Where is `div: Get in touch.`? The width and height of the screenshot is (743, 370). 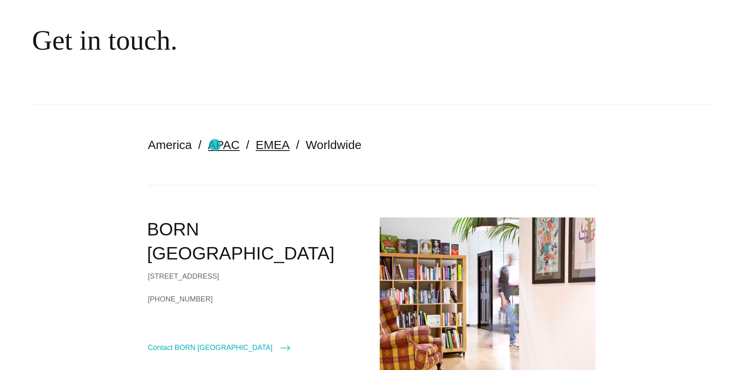 div: Get in touch. is located at coordinates (260, 40).